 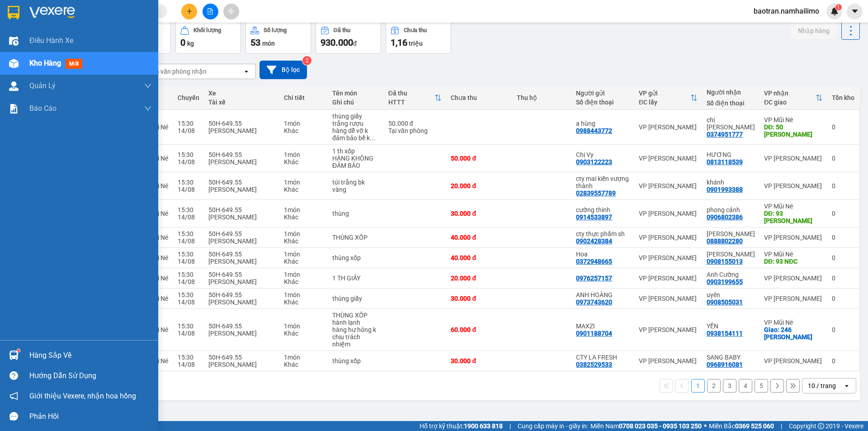 What do you see at coordinates (793, 206) in the screenshot?
I see `div: VP Mũi Né` at bounding box center [793, 206].